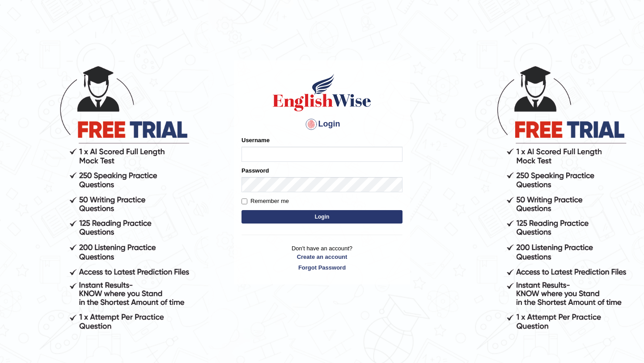 The width and height of the screenshot is (644, 363). Describe the element at coordinates (255, 140) in the screenshot. I see `label: Username` at that location.